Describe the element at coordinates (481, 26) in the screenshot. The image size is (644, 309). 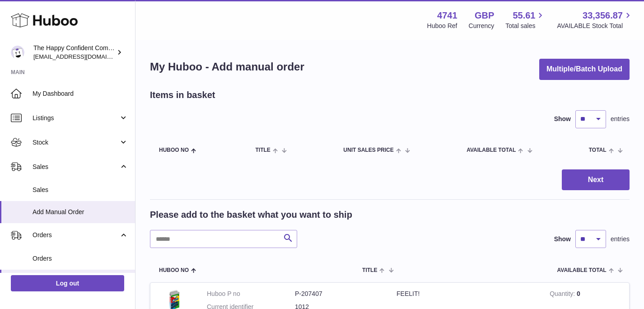
I see `div: Currency` at that location.